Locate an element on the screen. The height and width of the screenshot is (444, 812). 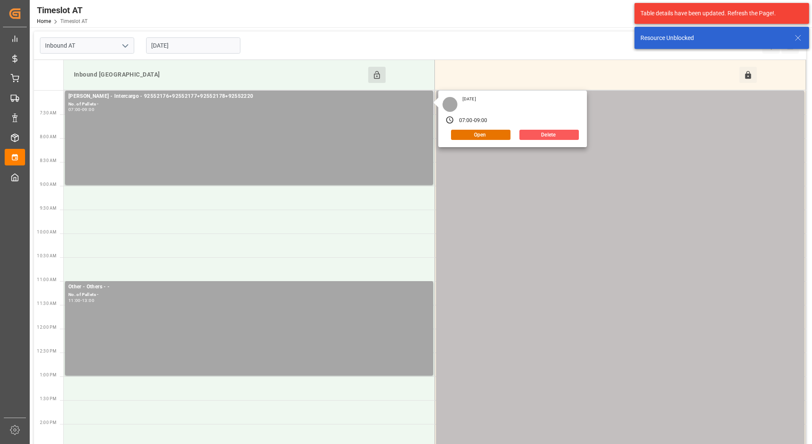
a: Home is located at coordinates (44, 21).